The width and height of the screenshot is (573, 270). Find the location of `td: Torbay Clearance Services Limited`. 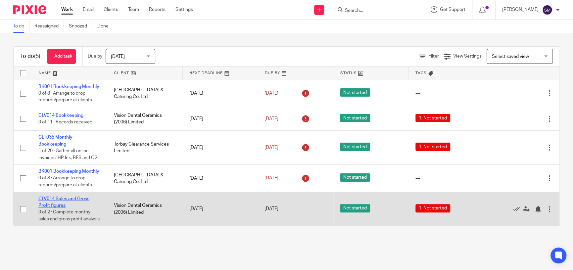

td: Torbay Clearance Services Limited is located at coordinates (145, 148).